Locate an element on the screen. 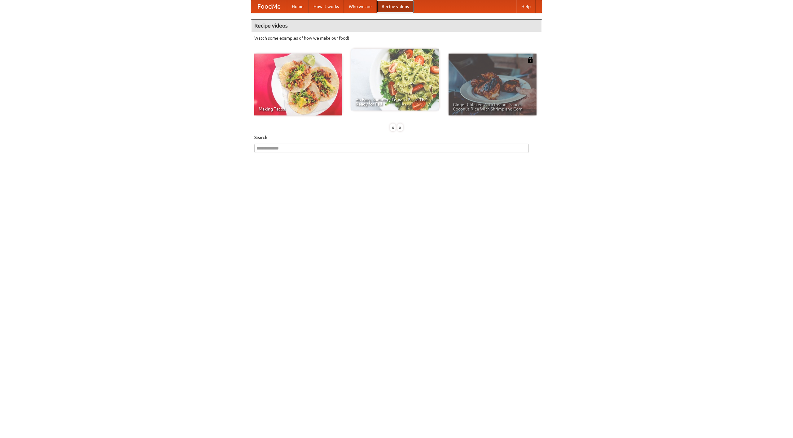 The width and height of the screenshot is (793, 438). a: Recipe videos is located at coordinates (395, 7).